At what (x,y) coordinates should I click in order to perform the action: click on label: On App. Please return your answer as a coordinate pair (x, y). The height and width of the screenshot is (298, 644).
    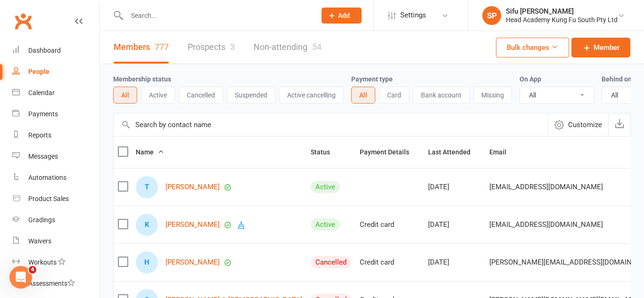
    Looking at the image, I should click on (530, 79).